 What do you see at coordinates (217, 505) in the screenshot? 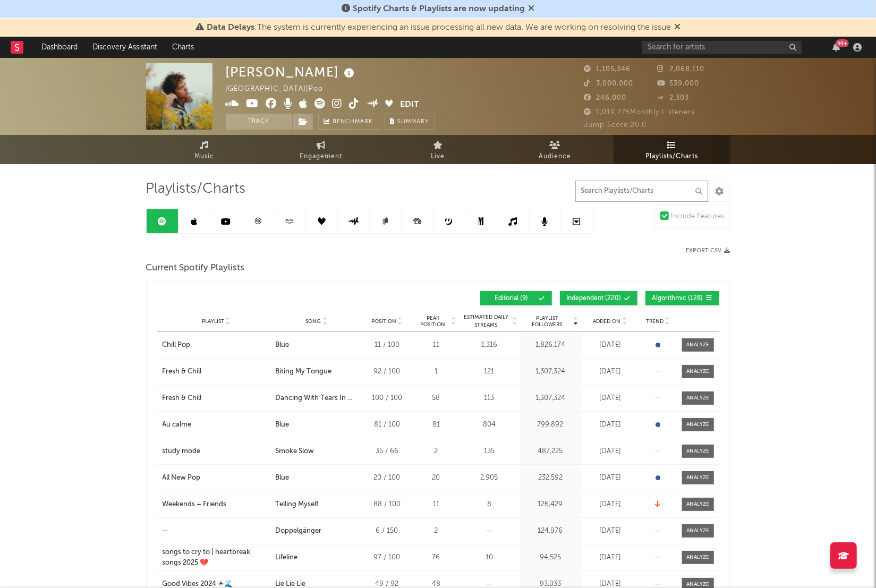
I see `a: Weekends + Friends` at bounding box center [217, 505].